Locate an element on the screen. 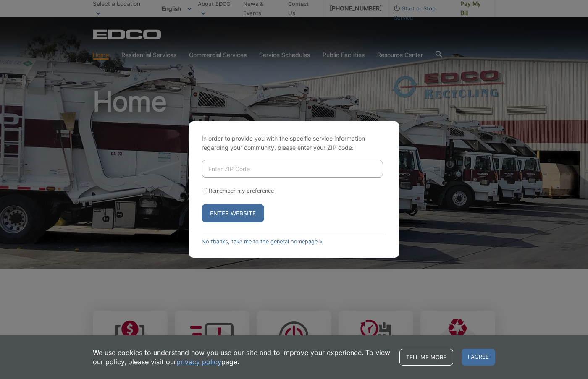 The height and width of the screenshot is (379, 588). span: I agree is located at coordinates (478, 357).